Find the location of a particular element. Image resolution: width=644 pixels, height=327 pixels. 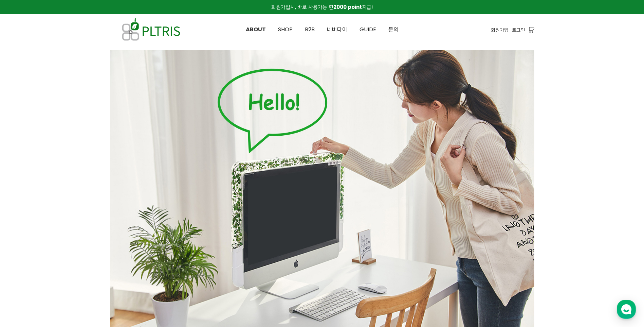

a: 네버다이 is located at coordinates (337, 30).